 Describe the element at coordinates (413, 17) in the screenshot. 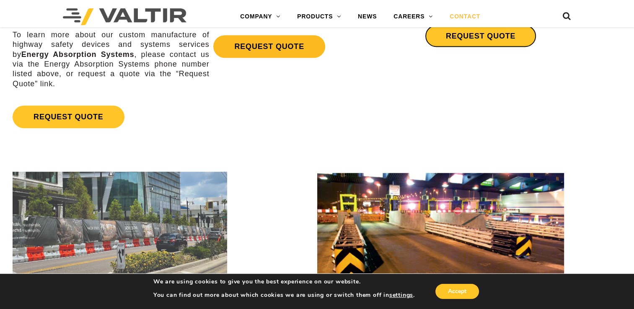

I see `a: CAREERS` at that location.